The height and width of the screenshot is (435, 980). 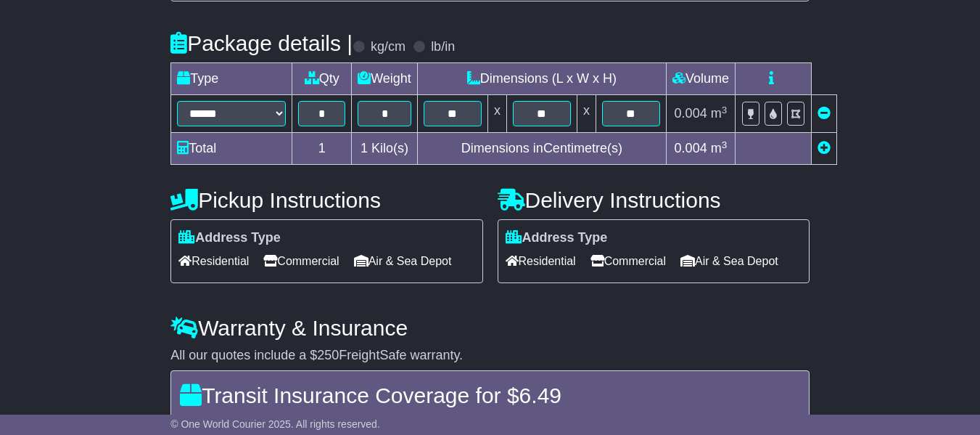 What do you see at coordinates (490, 395) in the screenshot?
I see `h4: Transit Insurance Coverage for $` at bounding box center [490, 395].